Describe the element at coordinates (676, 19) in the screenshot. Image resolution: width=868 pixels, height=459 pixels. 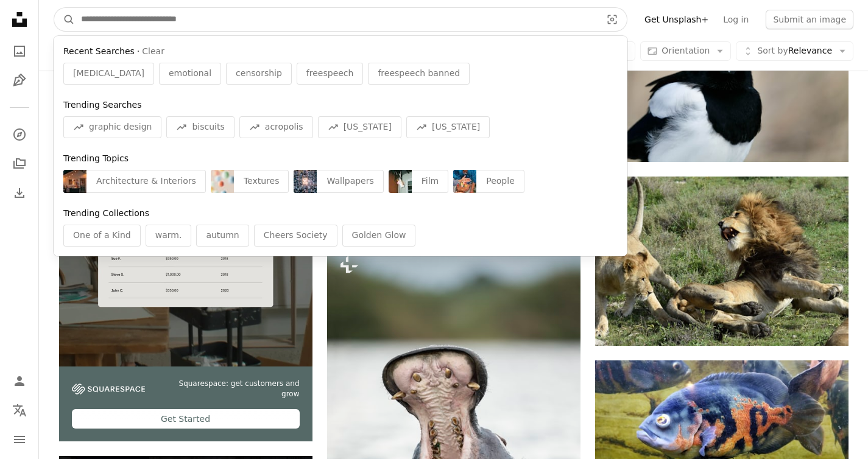
I see `a: Get Unsplash+` at that location.